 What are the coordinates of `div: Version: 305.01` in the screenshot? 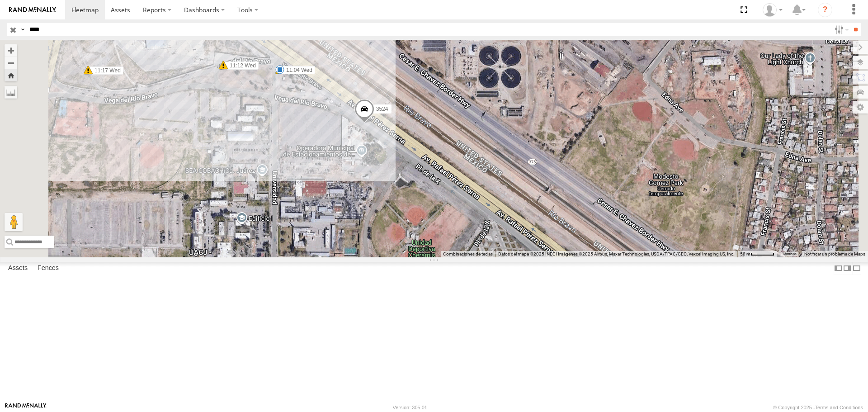 It's located at (410, 407).